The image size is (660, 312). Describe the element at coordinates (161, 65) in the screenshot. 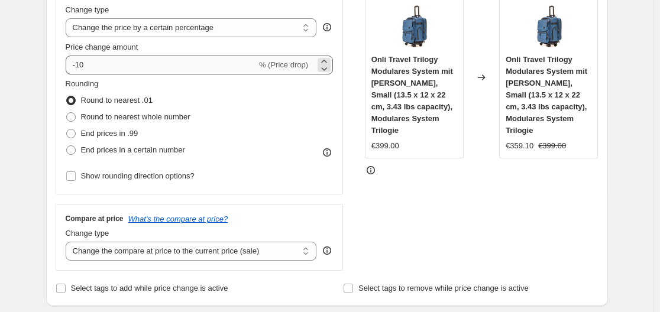

I see `input: -15` at that location.